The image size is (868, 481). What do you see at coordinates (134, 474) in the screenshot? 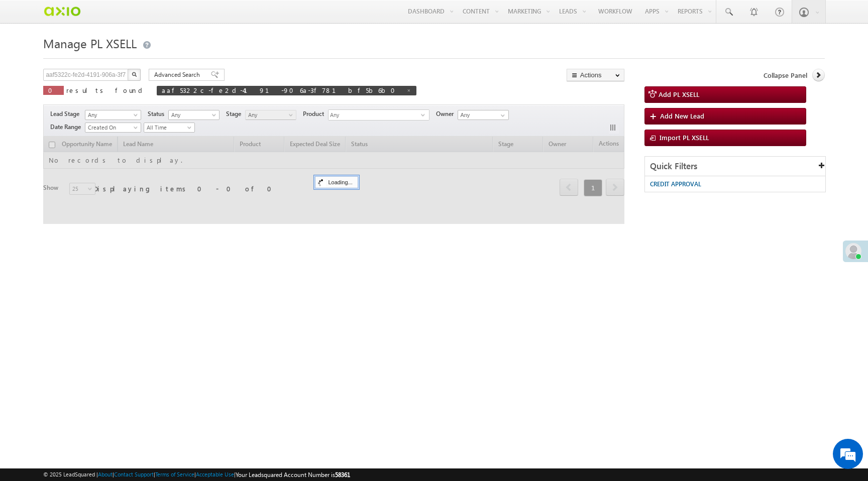
I see `a: Contact Support` at bounding box center [134, 474].